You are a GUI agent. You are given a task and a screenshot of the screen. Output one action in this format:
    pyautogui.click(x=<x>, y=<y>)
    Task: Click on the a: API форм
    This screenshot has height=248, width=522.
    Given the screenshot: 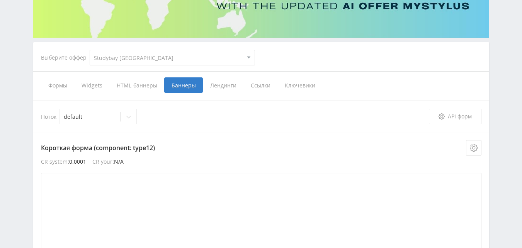 What is the action you would take?
    pyautogui.click(x=455, y=116)
    